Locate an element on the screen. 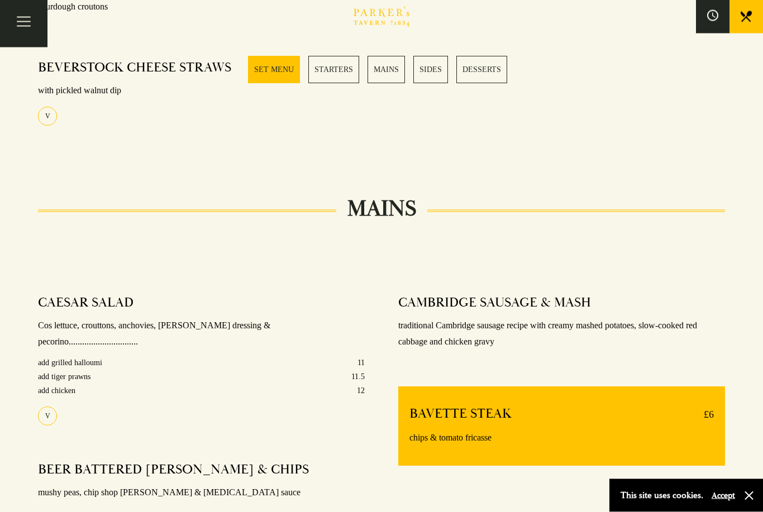 This screenshot has width=763, height=512. button: Accept is located at coordinates (724, 496).